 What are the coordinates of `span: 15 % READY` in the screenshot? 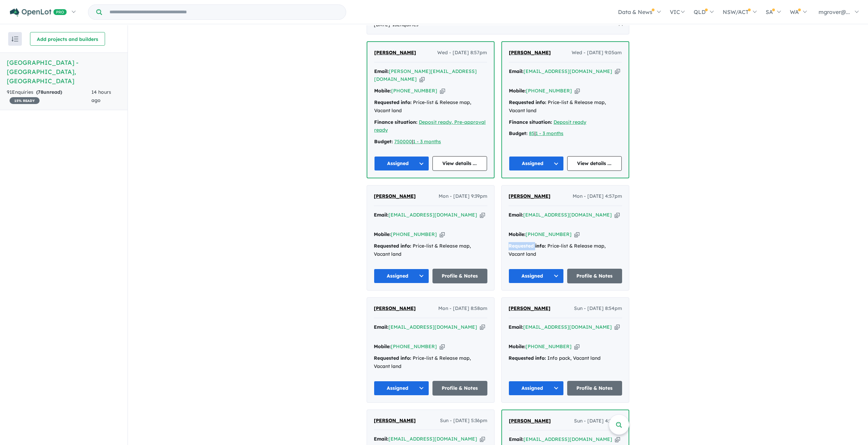 It's located at (25, 101).